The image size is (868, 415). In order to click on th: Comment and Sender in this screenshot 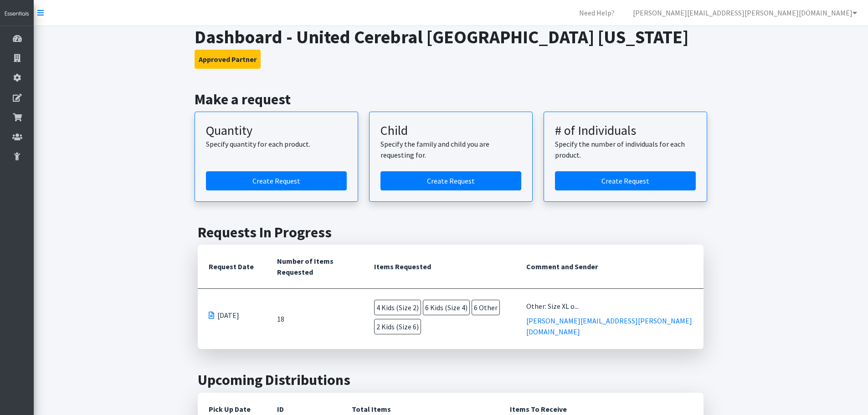, I will do `click(609, 266)`.